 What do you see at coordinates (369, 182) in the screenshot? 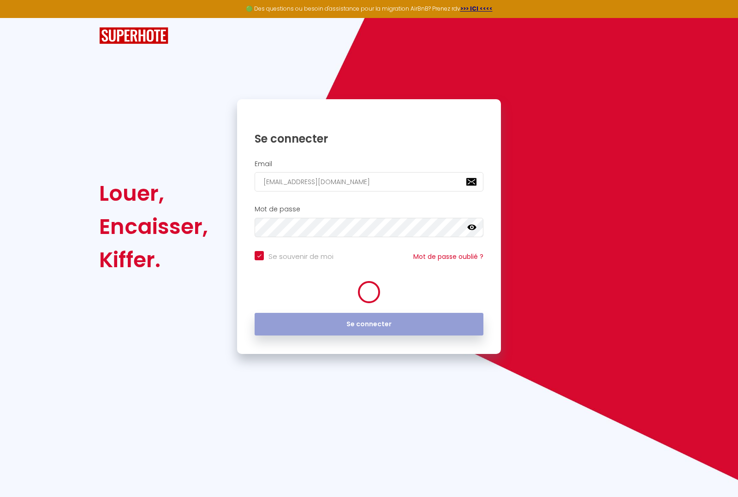
I see `input: Ton Email` at bounding box center [369, 182].